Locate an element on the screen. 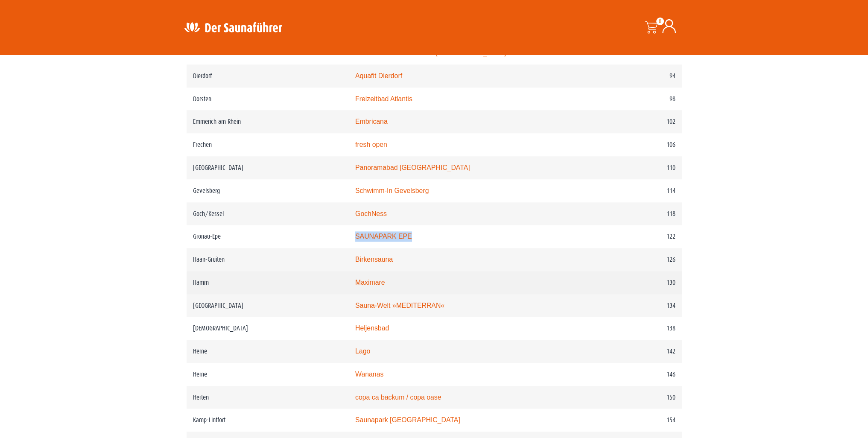 The image size is (868, 438). td: Kamp-Lintfort is located at coordinates (268, 420).